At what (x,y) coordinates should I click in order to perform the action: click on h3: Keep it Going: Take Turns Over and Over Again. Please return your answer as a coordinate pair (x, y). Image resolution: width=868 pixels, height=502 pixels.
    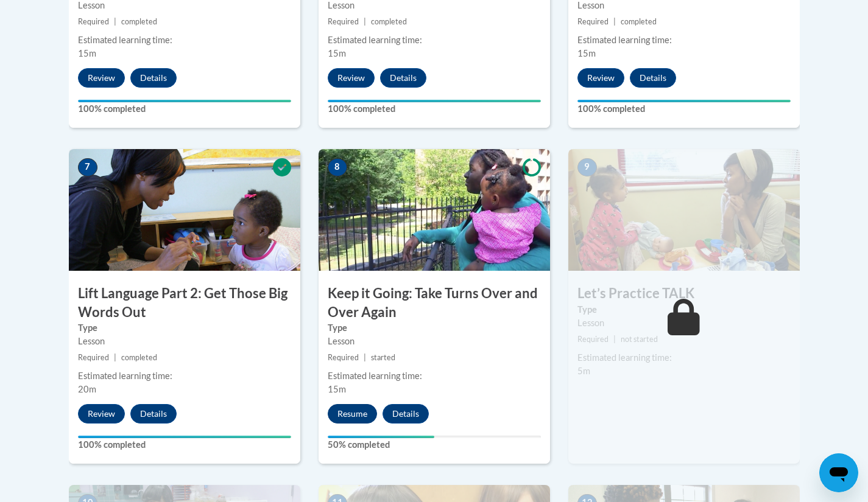
    Looking at the image, I should click on (434, 303).